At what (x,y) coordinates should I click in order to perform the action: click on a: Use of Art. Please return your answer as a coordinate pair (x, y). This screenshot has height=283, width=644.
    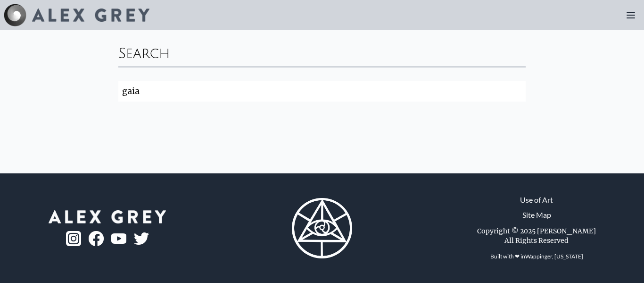
    Looking at the image, I should click on (536, 200).